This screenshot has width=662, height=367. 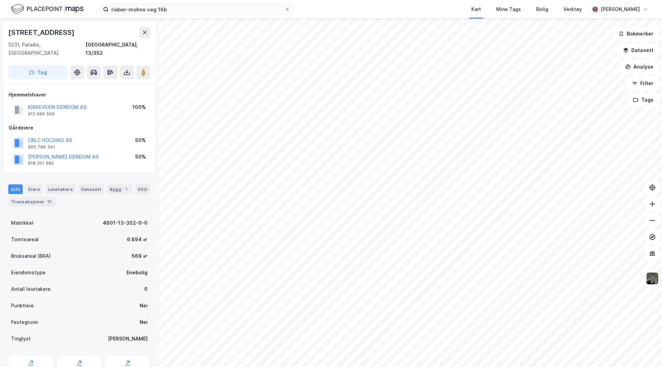 What do you see at coordinates (60, 189) in the screenshot?
I see `div: Leietakere` at bounding box center [60, 189].